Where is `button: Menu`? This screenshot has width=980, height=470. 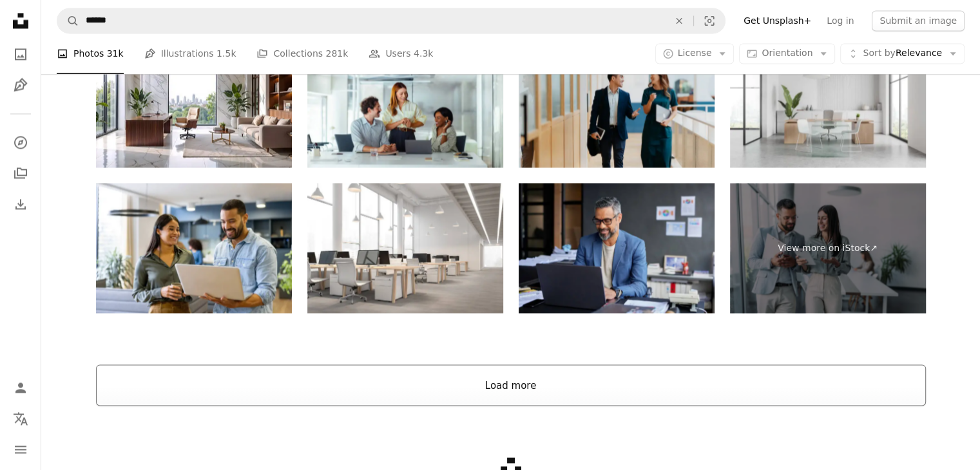
button: Menu is located at coordinates (21, 449).